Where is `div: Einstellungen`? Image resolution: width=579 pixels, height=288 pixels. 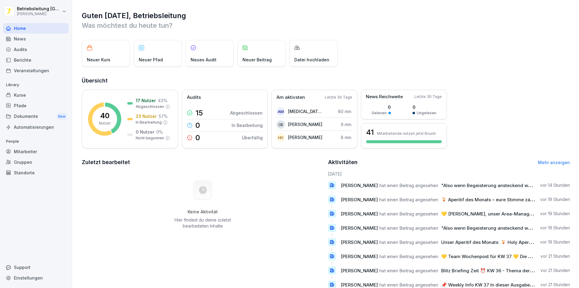
div: Einstellungen is located at coordinates (36, 277).